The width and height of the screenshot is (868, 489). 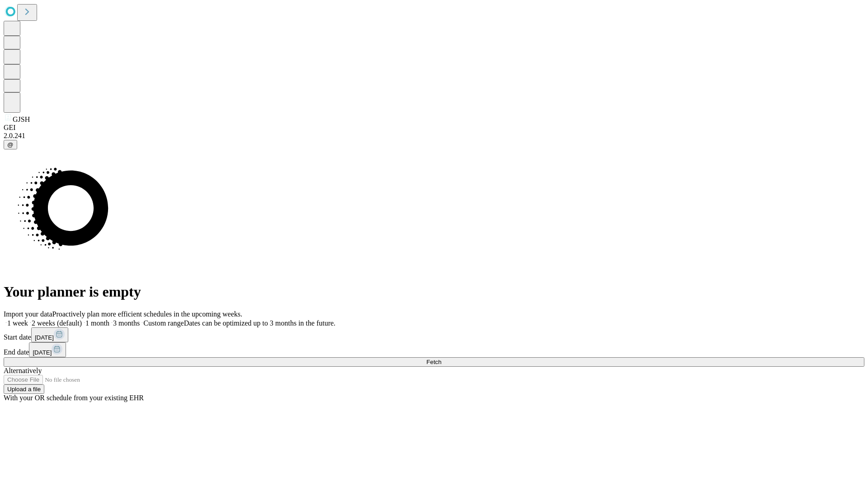 What do you see at coordinates (434, 334) in the screenshot?
I see `div: Start date` at bounding box center [434, 334].